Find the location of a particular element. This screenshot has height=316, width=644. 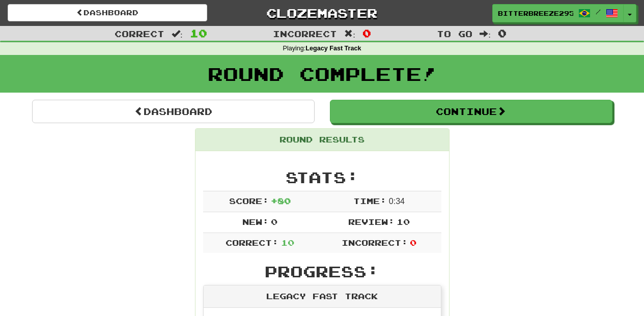

span: Incorrect is located at coordinates (305, 34).